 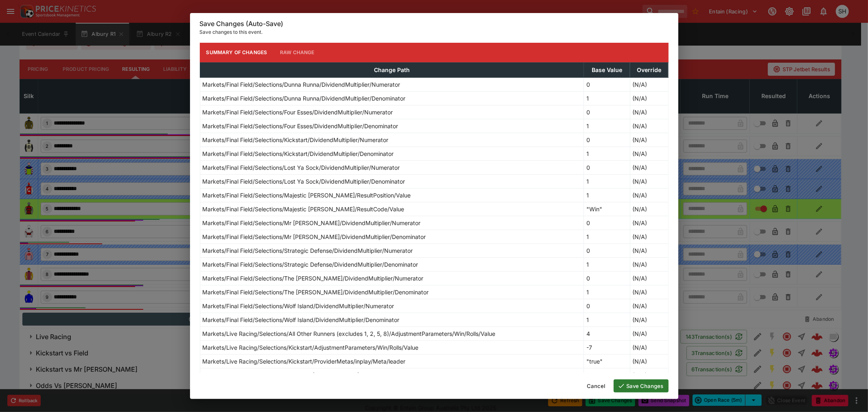 What do you see at coordinates (606, 209) in the screenshot?
I see `td: "Win"` at bounding box center [606, 209].